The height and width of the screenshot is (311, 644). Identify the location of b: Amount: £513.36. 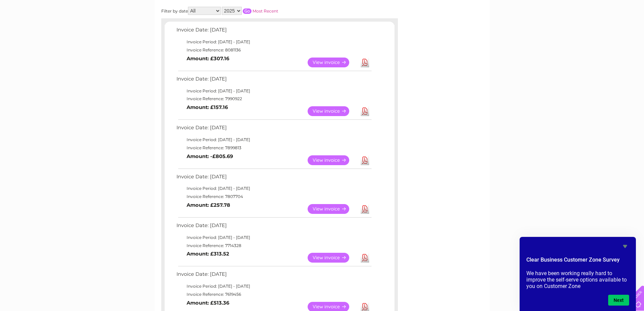
(208, 303).